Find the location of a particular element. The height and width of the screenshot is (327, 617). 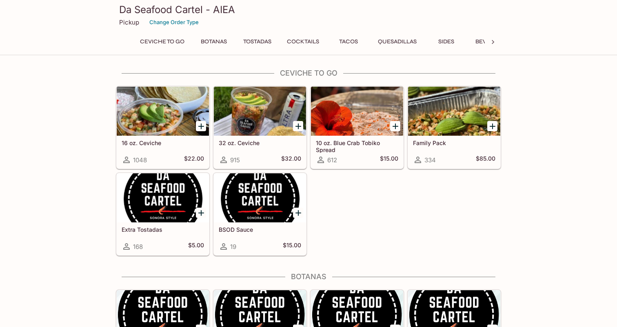

button: Tostadas is located at coordinates (257, 42).